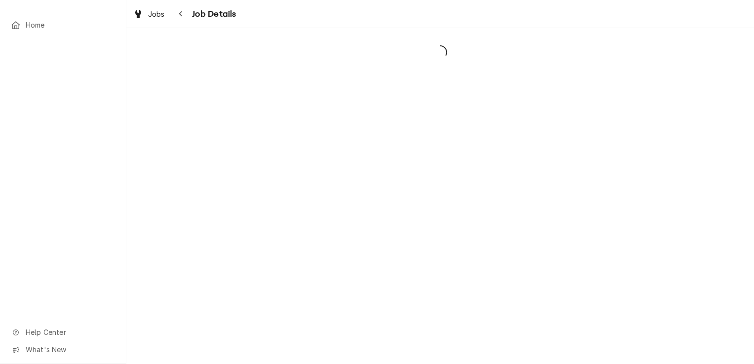 The image size is (754, 364). What do you see at coordinates (70, 332) in the screenshot?
I see `span: Help Center` at bounding box center [70, 332].